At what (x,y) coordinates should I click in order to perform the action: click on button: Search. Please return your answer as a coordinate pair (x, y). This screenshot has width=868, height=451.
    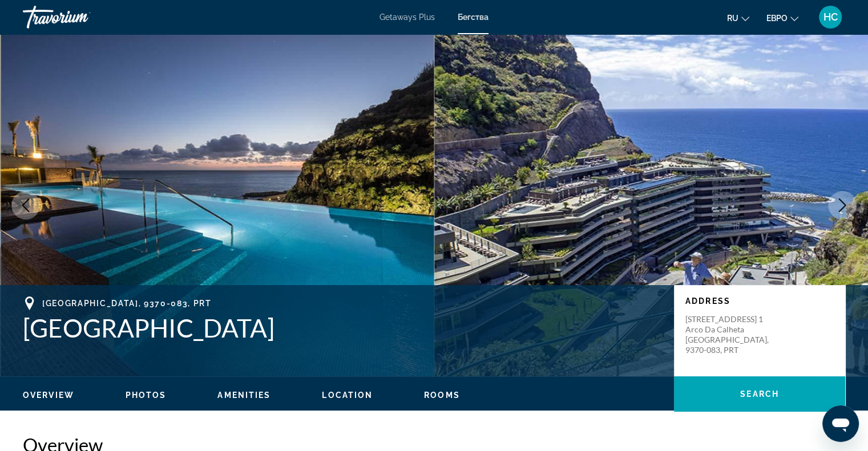
    Looking at the image, I should click on (760, 394).